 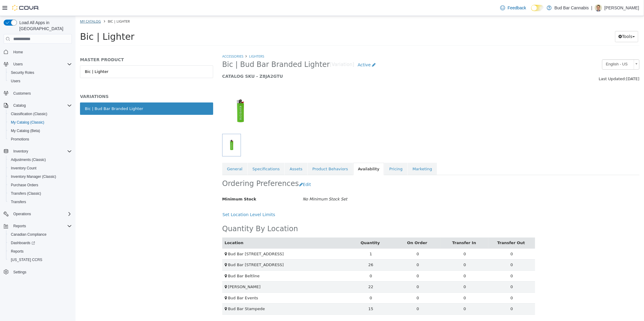 What do you see at coordinates (231, 168) in the screenshot?
I see `button: Edit` at bounding box center [231, 168].